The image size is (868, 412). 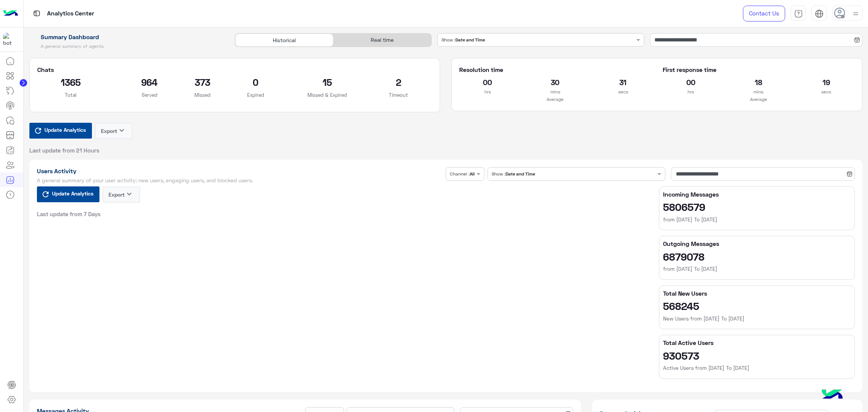 I want to click on p: Missed & Expired, so click(x=327, y=95).